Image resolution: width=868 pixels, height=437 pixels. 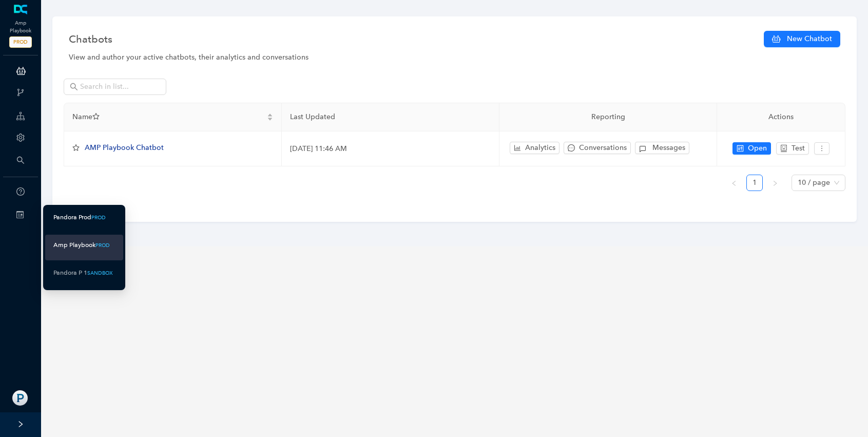 I want to click on span: Name, so click(x=168, y=117).